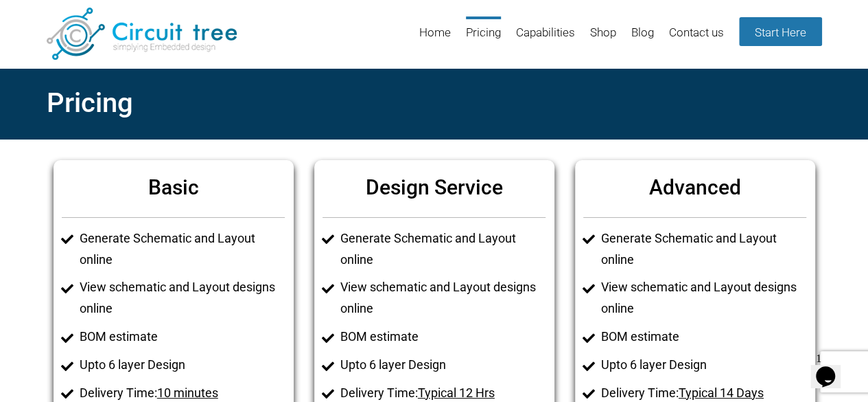 The width and height of the screenshot is (868, 402). What do you see at coordinates (457, 392) in the screenshot?
I see `u: Typical 12 Hrs` at bounding box center [457, 392].